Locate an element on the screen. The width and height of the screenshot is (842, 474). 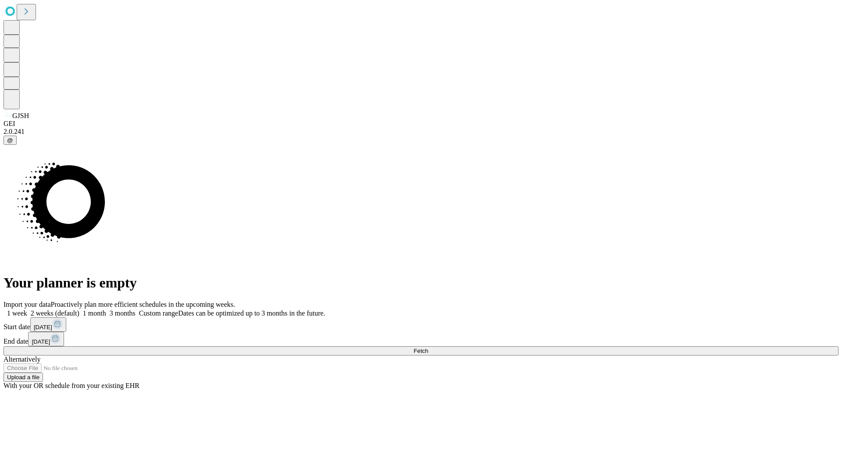
span: Fetch is located at coordinates (421, 351).